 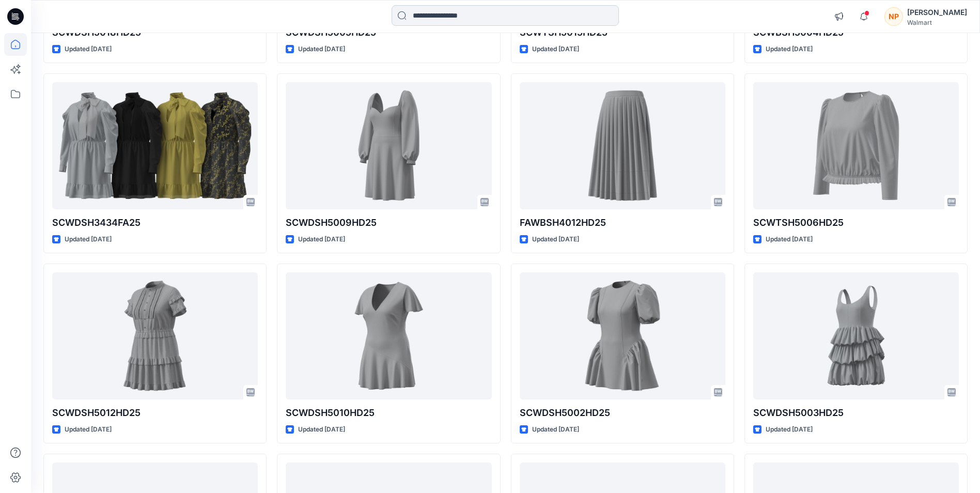 What do you see at coordinates (388, 223) in the screenshot?
I see `p: SCWDSH5009HD25` at bounding box center [388, 223].